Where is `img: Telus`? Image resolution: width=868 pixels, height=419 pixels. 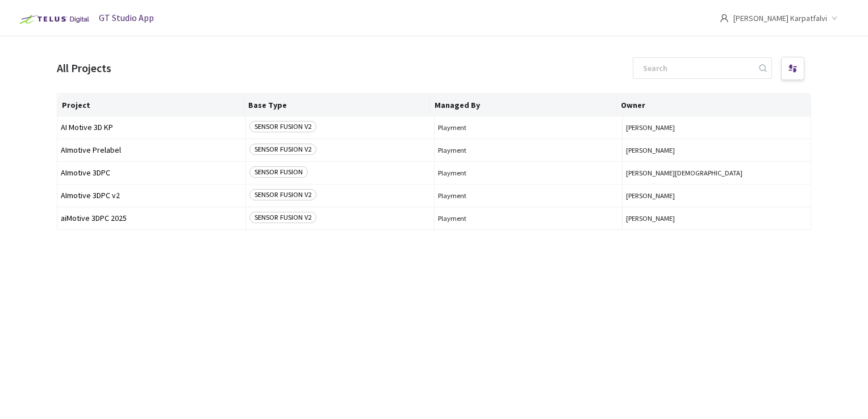
img: Telus is located at coordinates (53, 19).